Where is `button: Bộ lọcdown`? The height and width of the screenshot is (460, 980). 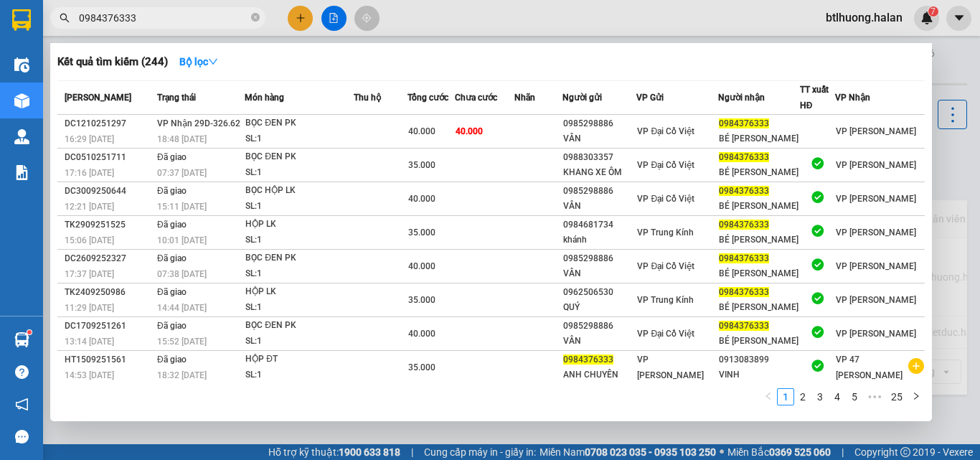
button: Bộ lọcdown is located at coordinates (199, 62).